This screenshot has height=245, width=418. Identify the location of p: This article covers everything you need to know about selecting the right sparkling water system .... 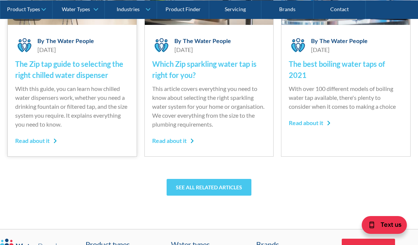
(209, 106).